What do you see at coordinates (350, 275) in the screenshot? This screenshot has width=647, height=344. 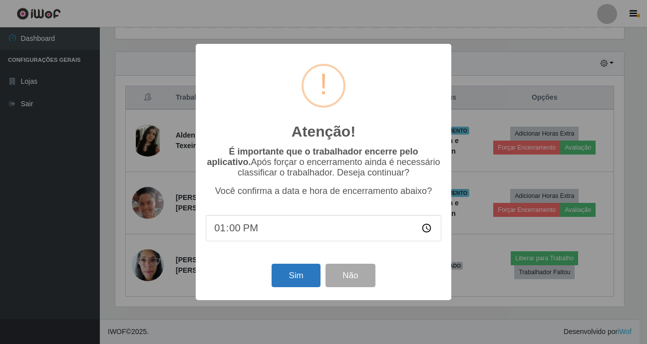 I see `button: Não` at bounding box center [350, 275].